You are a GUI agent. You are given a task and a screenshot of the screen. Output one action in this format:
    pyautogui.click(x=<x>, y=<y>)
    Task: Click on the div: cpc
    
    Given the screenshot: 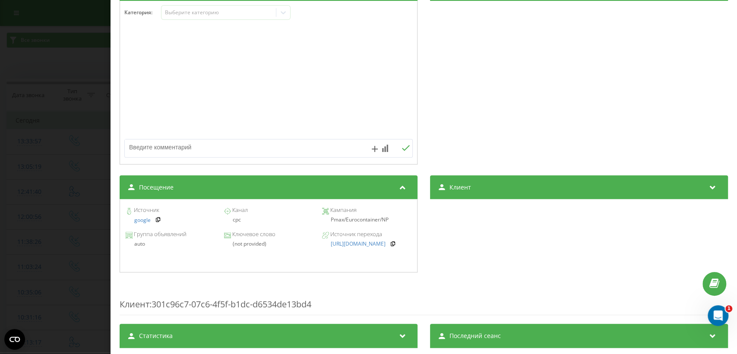 What is the action you would take?
    pyautogui.click(x=269, y=220)
    